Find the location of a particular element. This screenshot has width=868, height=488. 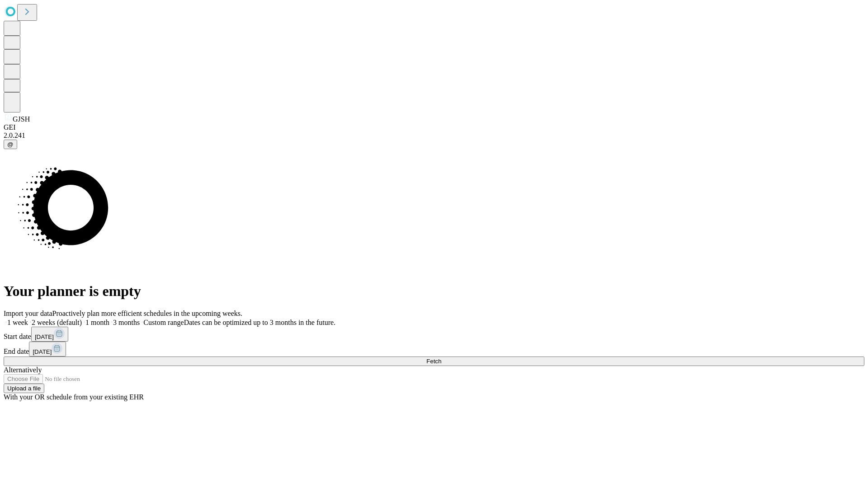

span: 1 week is located at coordinates (17, 322).